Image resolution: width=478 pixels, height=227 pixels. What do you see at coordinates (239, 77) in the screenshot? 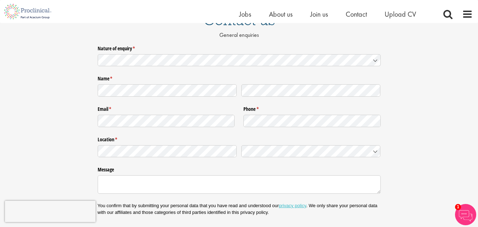
I see `legend: Name` at bounding box center [239, 77].